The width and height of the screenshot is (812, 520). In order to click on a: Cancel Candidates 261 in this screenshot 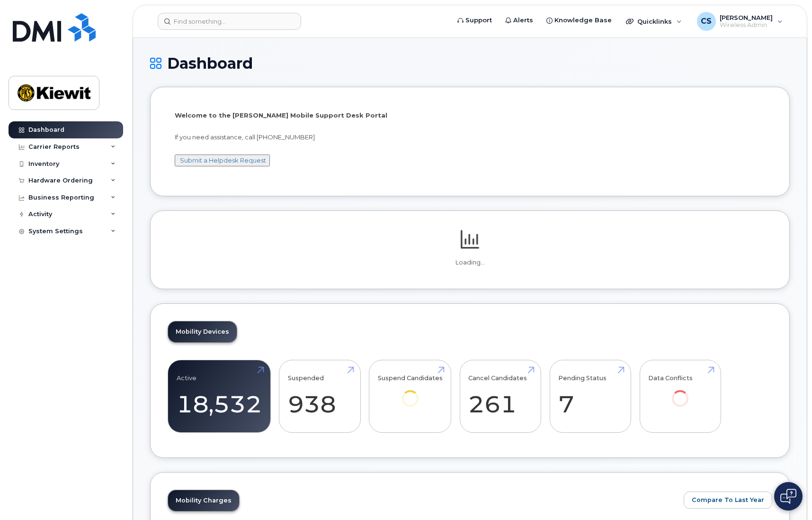, I will do `click(500, 396)`.